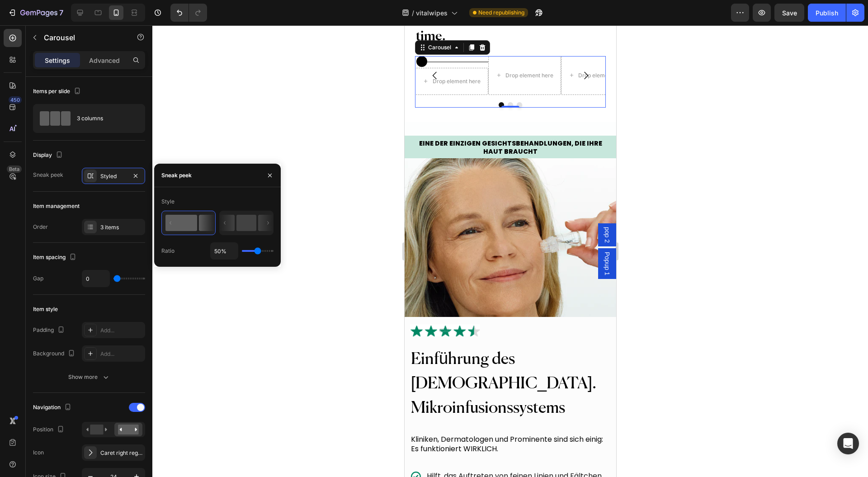  I want to click on div: Display, so click(49, 155).